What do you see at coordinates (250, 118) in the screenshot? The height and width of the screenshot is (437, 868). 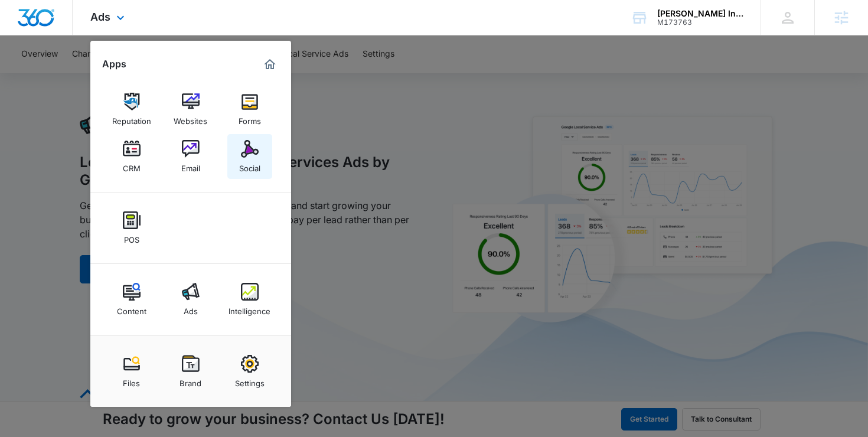 I see `div: Forms` at bounding box center [250, 118].